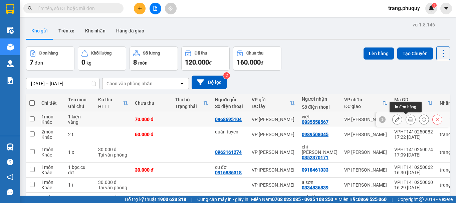 The image size is (456, 203). What do you see at coordinates (10, 192) in the screenshot?
I see `span: message` at bounding box center [10, 192].